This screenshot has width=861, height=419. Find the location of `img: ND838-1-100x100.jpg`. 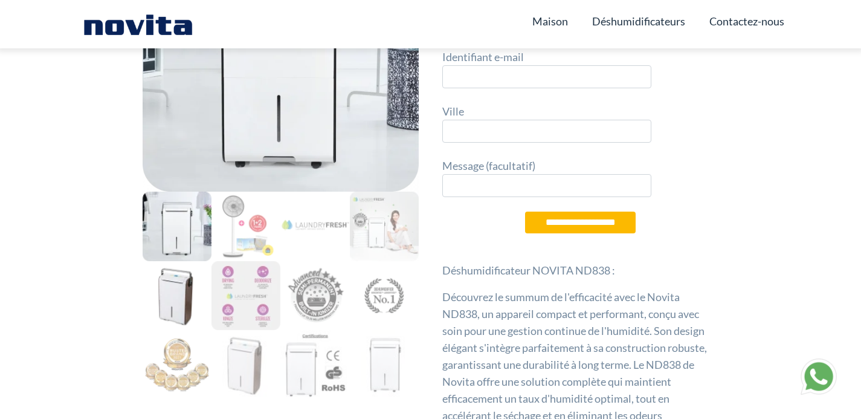

img: ND838-1-100x100.jpg is located at coordinates (384, 364).